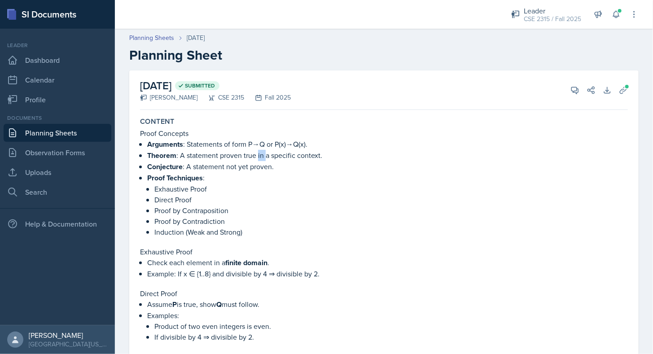  Describe the element at coordinates (246, 263) in the screenshot. I see `strong: finite domain` at that location.